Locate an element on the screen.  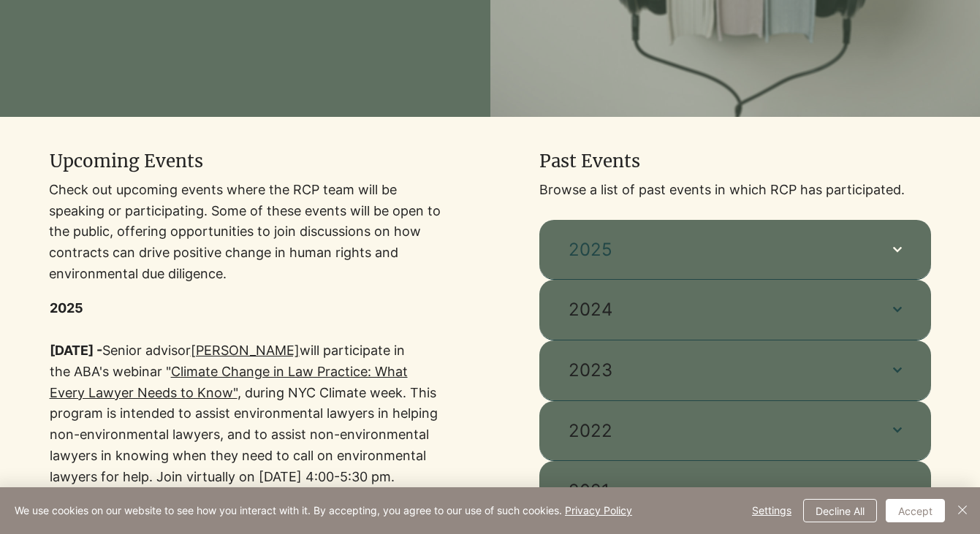
a: Privacy Policy is located at coordinates (599, 510).